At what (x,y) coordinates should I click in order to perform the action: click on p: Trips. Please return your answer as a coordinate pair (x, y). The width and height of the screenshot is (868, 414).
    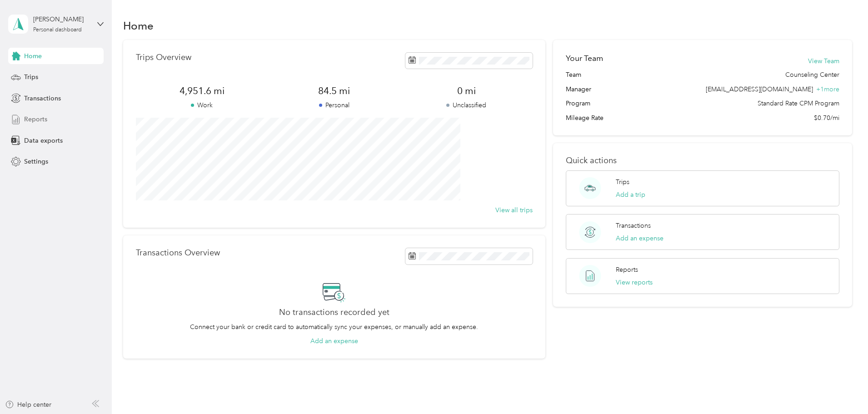
    Looking at the image, I should click on (622, 182).